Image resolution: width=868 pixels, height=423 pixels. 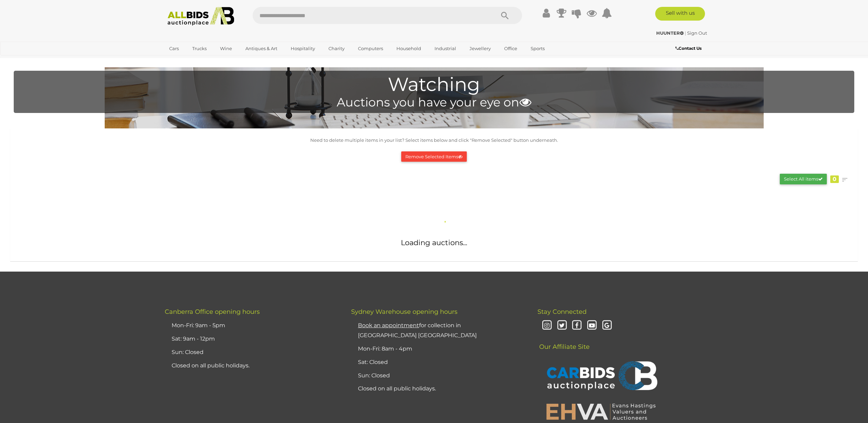 What do you see at coordinates (689, 48) in the screenshot?
I see `a: Contact Us` at bounding box center [689, 48].